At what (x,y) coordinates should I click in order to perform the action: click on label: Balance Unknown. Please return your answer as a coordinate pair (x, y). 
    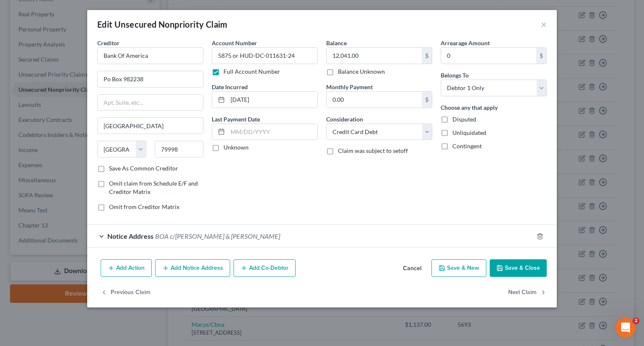
    Looking at the image, I should click on (362, 71).